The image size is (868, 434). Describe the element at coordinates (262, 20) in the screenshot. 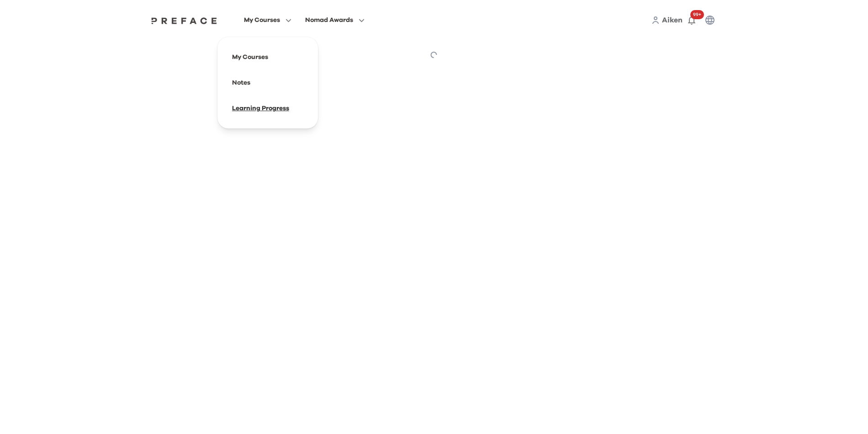

I see `span: My Courses` at that location.